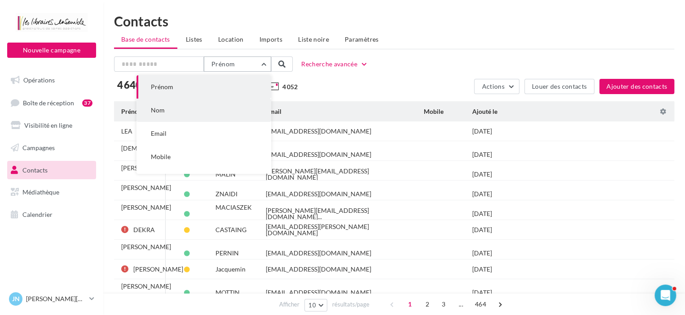 This screenshot has height=315, width=685. Describe the element at coordinates (313, 39) in the screenshot. I see `span: Liste noire` at that location.